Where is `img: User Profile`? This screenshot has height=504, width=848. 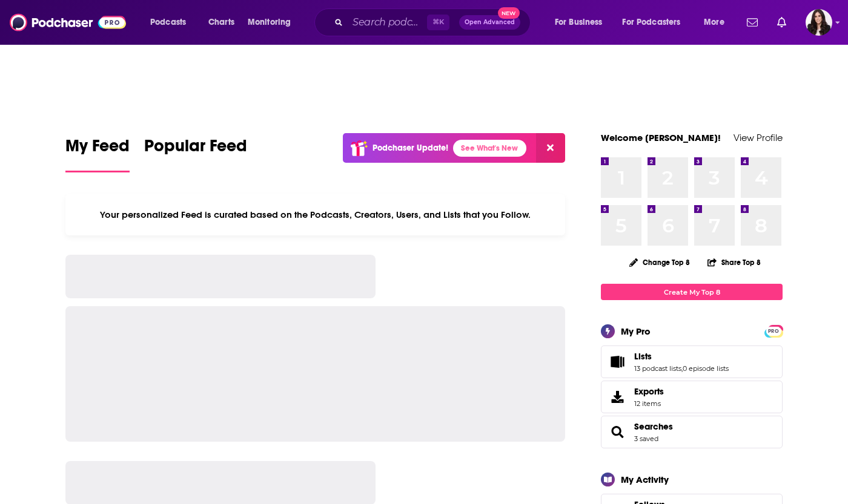 img: User Profile is located at coordinates (819, 22).